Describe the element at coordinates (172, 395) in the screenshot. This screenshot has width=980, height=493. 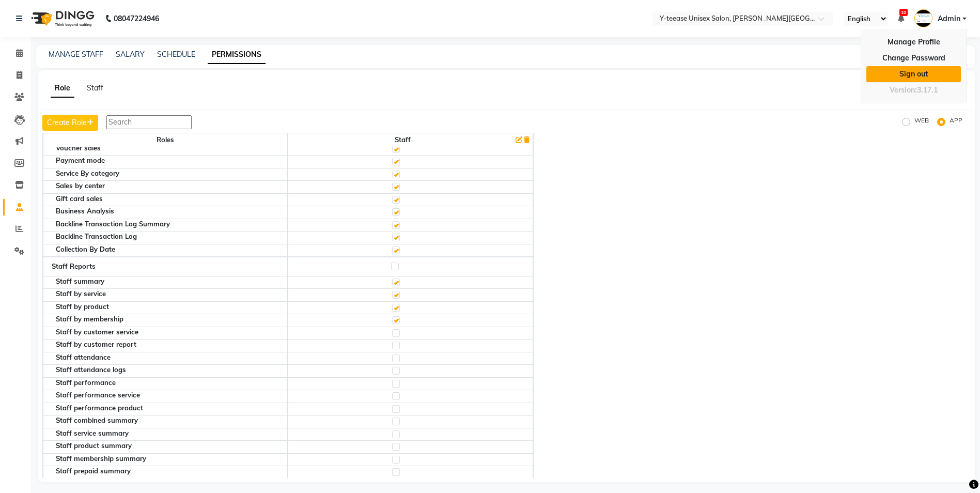
I see `div: Staff performance service` at that location.